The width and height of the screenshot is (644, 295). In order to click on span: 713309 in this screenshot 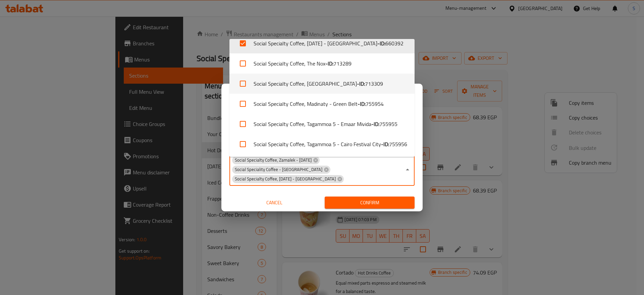, I will do `click(374, 83)`.